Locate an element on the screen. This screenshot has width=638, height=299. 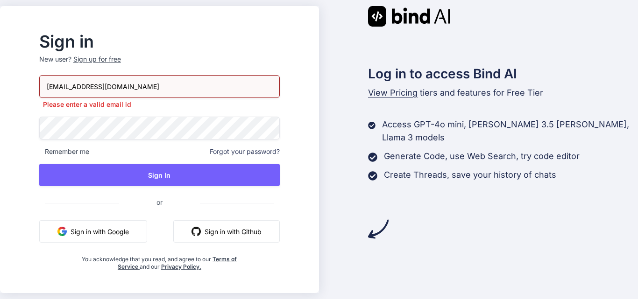
p: Create Threads, save your history of chats is located at coordinates (470, 175).